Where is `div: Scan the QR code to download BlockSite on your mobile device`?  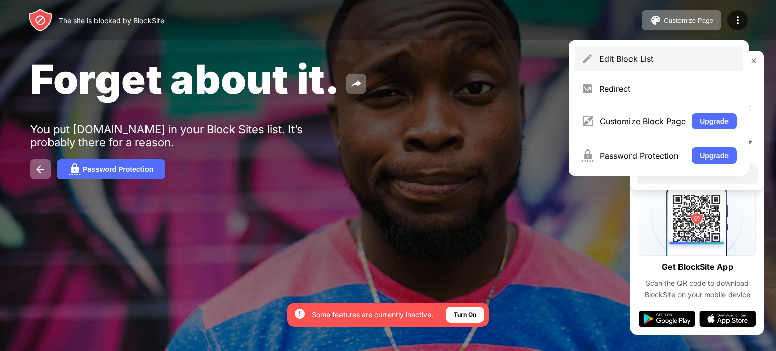 div: Scan the QR code to download BlockSite on your mobile device is located at coordinates (697, 289).